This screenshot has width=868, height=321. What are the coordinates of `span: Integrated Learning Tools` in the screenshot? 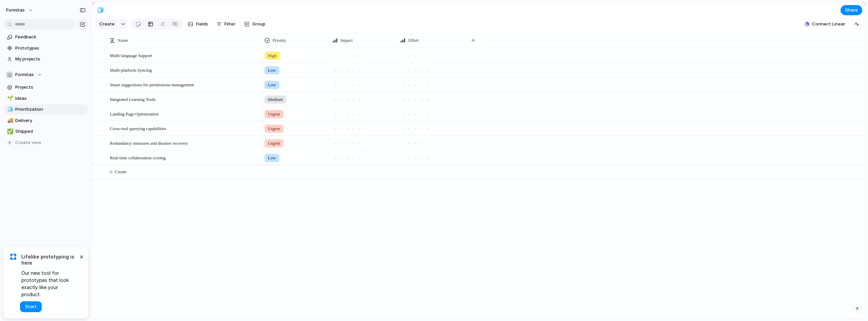 It's located at (132, 99).